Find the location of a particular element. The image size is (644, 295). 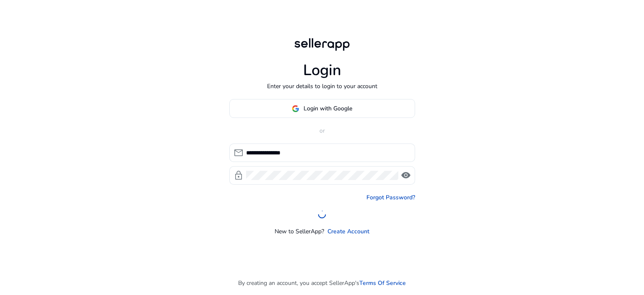

span: visibility is located at coordinates (406, 176).